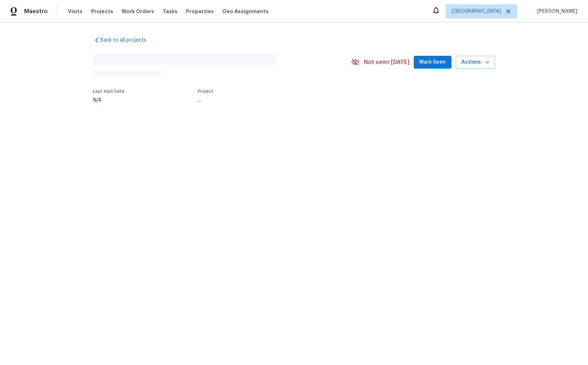 This screenshot has height=365, width=588. What do you see at coordinates (433, 62) in the screenshot?
I see `span: Mark Seen` at bounding box center [433, 62].